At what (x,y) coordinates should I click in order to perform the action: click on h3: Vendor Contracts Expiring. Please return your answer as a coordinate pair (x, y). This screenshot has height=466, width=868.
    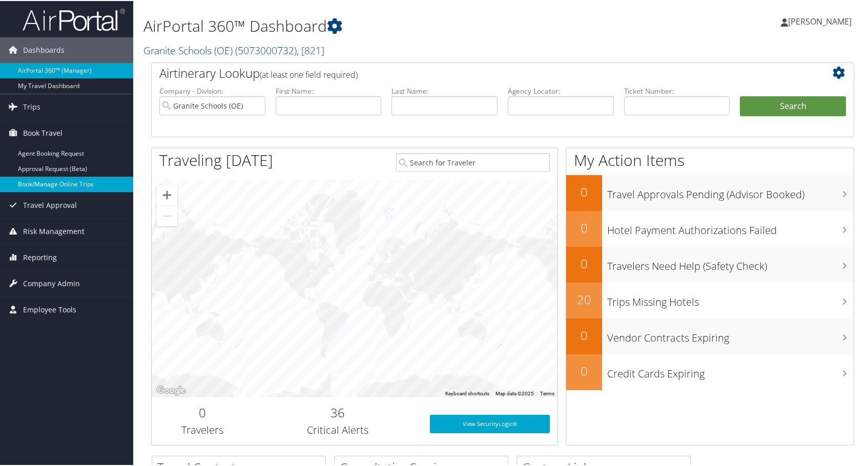
    Looking at the image, I should click on (730, 335).